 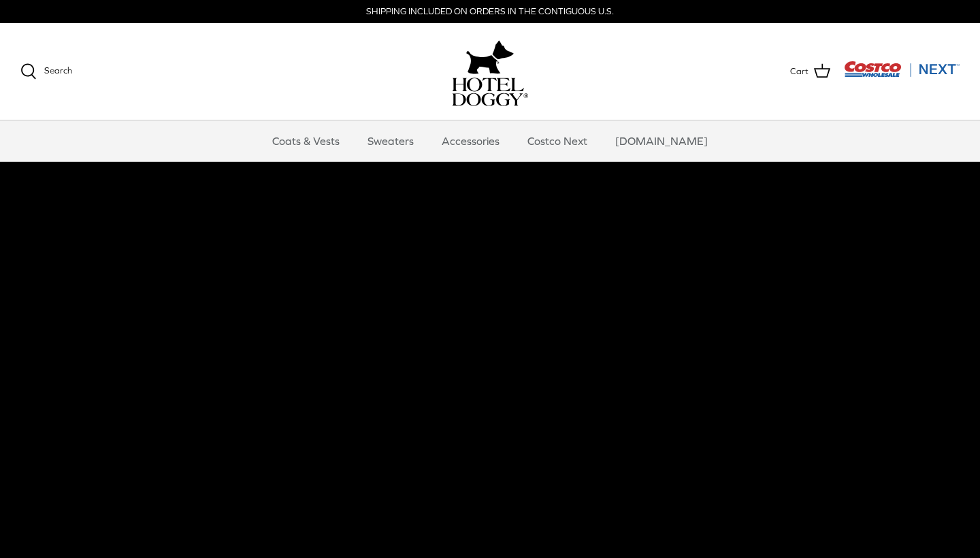 What do you see at coordinates (490, 91) in the screenshot?
I see `img: hoteldoggycom` at bounding box center [490, 91].